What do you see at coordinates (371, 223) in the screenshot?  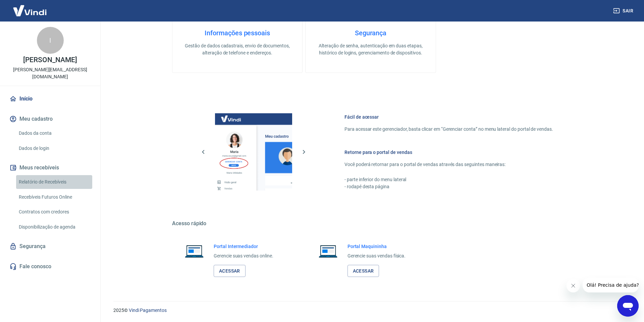 I see `h5: Acesso rápido` at bounding box center [371, 223].